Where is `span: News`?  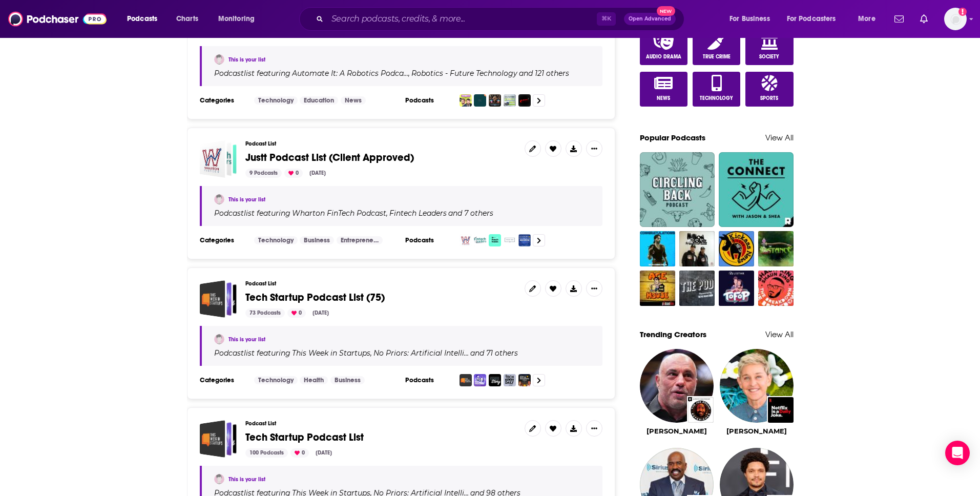 span: News is located at coordinates (663, 98).